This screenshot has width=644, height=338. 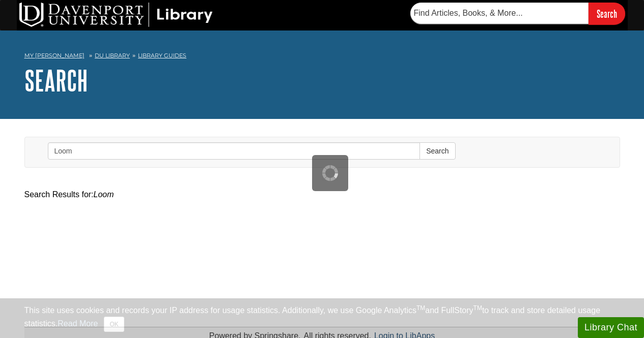 I want to click on a: DU Library, so click(x=112, y=55).